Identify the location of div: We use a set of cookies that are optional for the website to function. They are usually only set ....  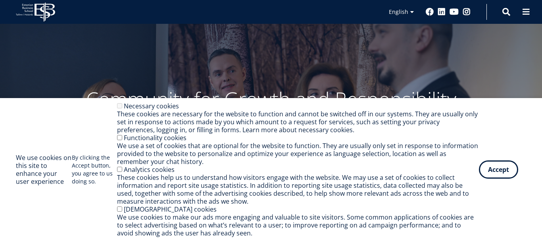
(298, 154).